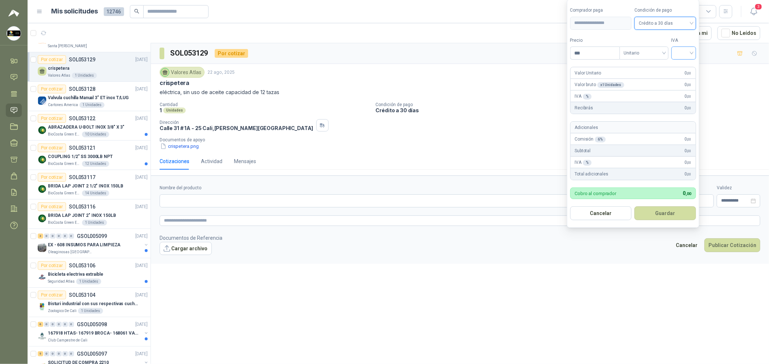  What do you see at coordinates (137, 11) in the screenshot?
I see `span: search` at bounding box center [137, 11].